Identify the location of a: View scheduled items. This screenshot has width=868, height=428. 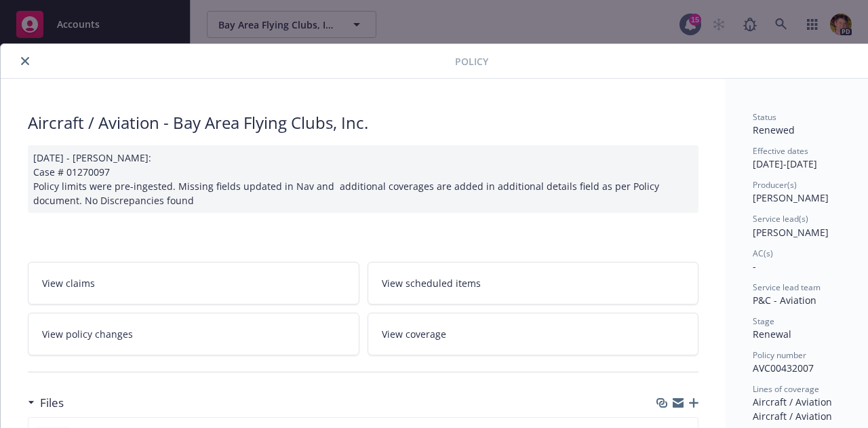
(533, 283).